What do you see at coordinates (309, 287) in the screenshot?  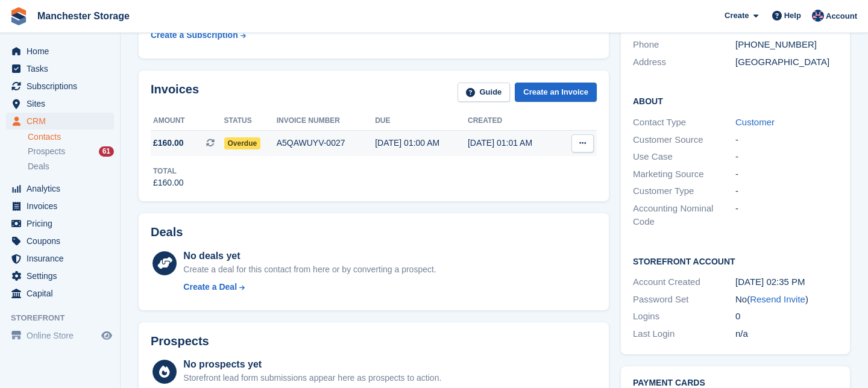 I see `a: Create a Deal` at bounding box center [309, 287].